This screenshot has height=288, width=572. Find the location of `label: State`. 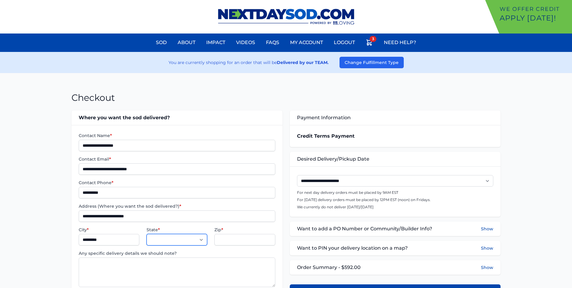

label: State is located at coordinates (177, 229).